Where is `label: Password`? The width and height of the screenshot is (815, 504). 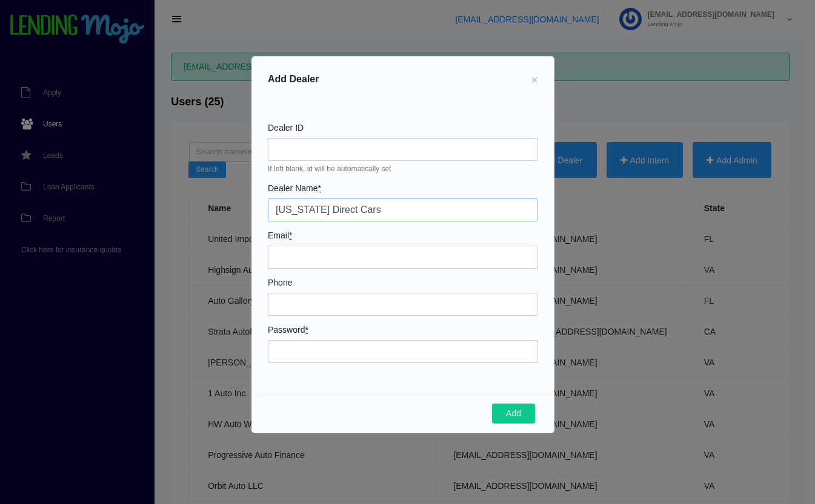 label: Password is located at coordinates (288, 330).